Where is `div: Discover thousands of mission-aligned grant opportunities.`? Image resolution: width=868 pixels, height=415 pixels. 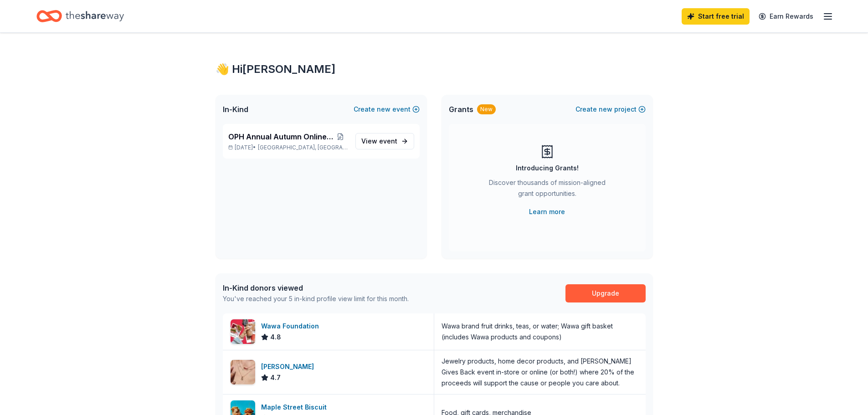 div: Discover thousands of mission-aligned grant opportunities. is located at coordinates (547, 190).